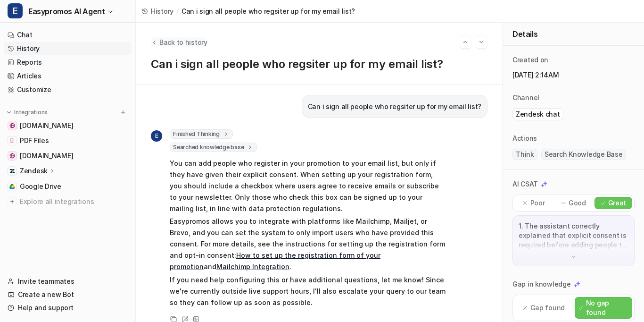 The image size is (644, 322). Describe the element at coordinates (269, 11) in the screenshot. I see `span: Can i sign all people who regsiter up for my email list?` at that location.